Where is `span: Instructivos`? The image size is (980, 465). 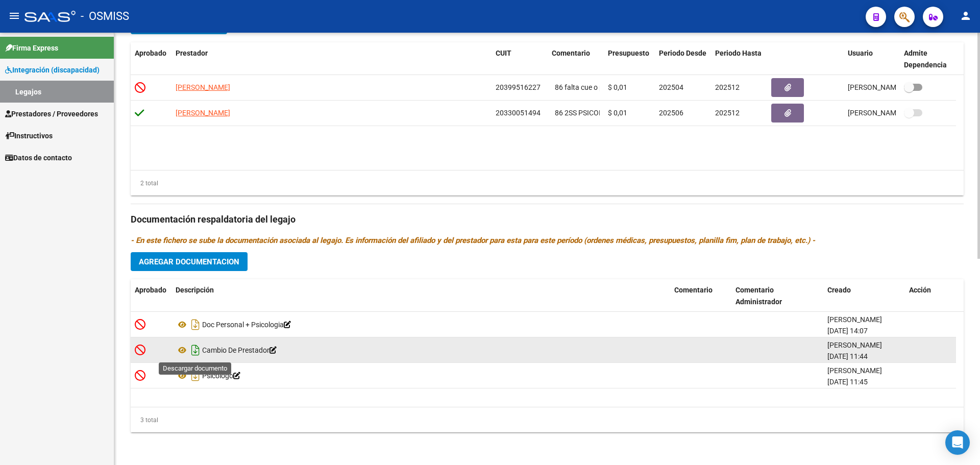
span: Instructivos is located at coordinates (29, 136).